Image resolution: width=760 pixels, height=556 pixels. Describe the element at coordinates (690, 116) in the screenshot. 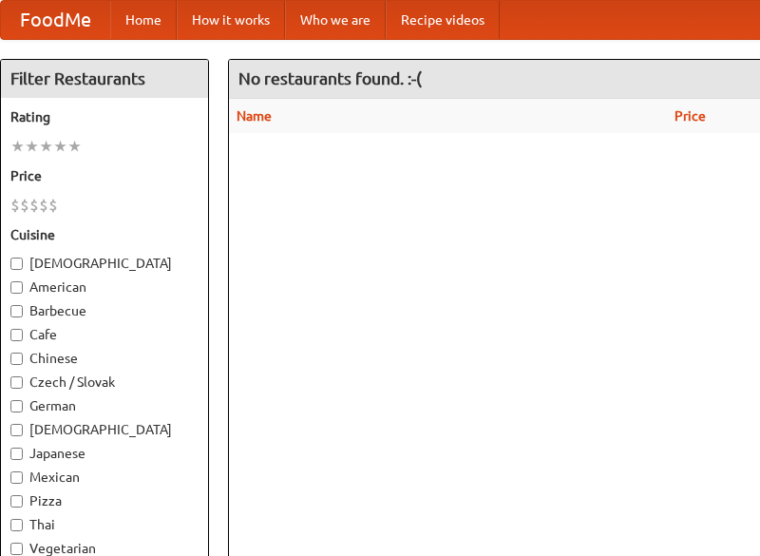

I see `a: Price` at that location.